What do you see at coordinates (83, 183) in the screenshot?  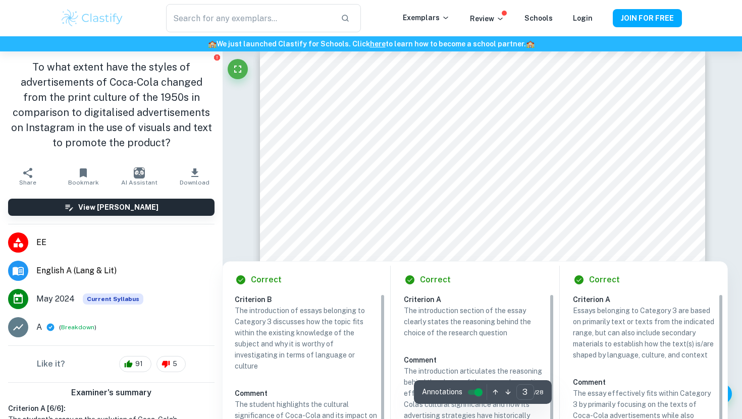 I see `span: Bookmark` at bounding box center [83, 183].